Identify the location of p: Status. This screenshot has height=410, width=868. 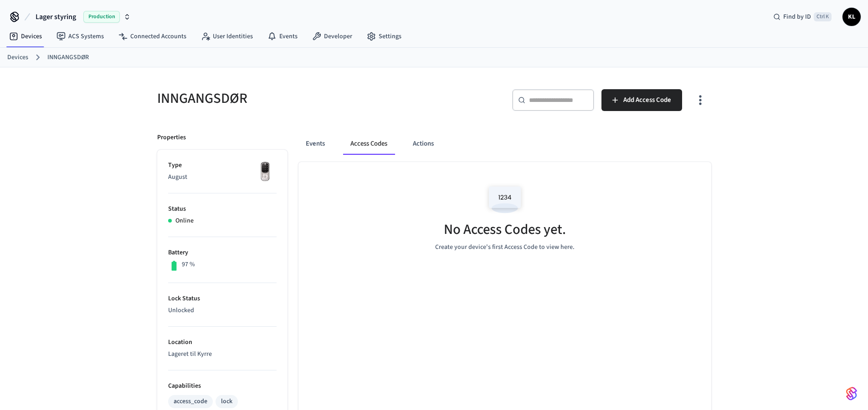
(223, 209).